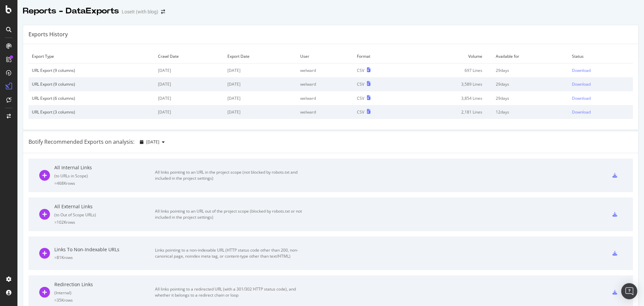 The height and width of the screenshot is (306, 644). I want to click on td: Volume, so click(449, 56).